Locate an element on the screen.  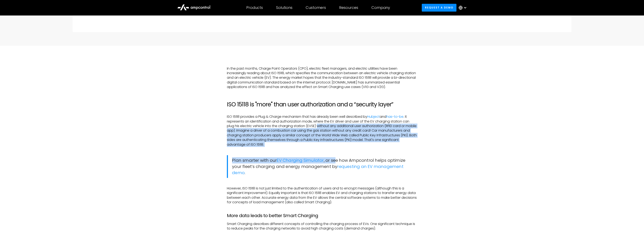
div: Solutions is located at coordinates (284, 8).